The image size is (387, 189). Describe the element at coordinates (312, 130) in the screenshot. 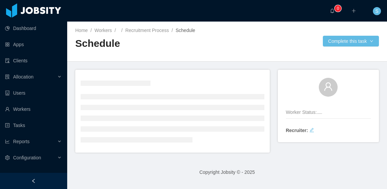

I see `i: icon: edit` at that location.